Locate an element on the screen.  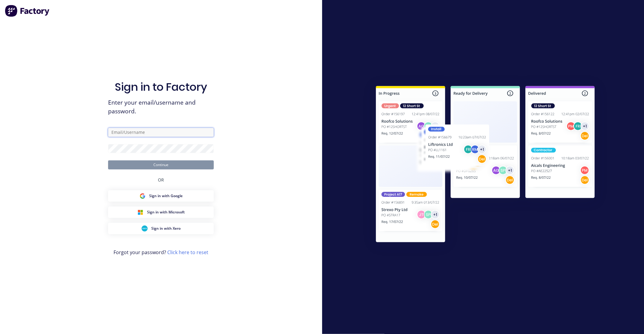
a: Click here to reset is located at coordinates (188, 252).